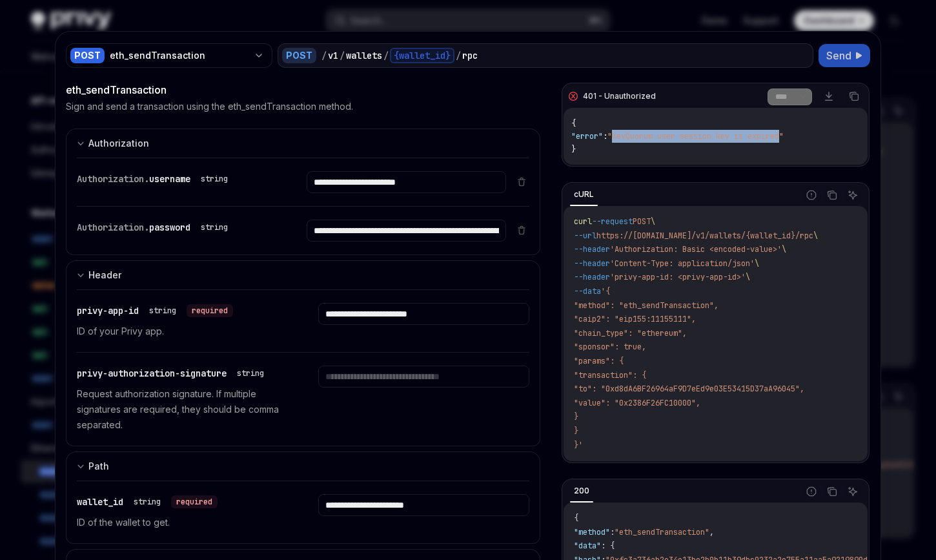 The image size is (936, 560). I want to click on span: --data, so click(588, 291).